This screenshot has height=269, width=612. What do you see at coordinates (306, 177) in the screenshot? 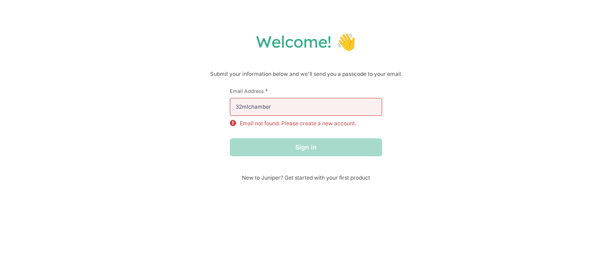
I see `span: New to Juniper? Get started with your first product` at bounding box center [306, 177].